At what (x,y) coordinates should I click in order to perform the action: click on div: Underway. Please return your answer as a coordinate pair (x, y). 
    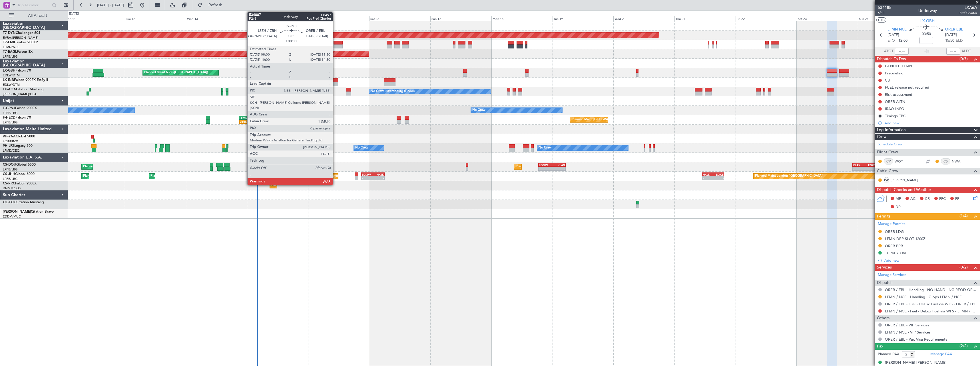
    Looking at the image, I should click on (927, 11).